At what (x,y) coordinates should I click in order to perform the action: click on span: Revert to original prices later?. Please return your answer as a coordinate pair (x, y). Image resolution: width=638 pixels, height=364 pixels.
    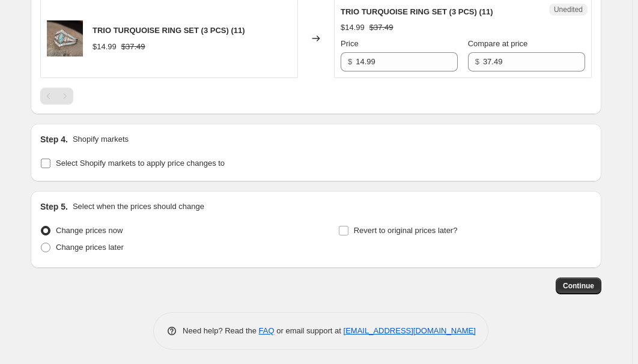
    Looking at the image, I should click on (406, 230).